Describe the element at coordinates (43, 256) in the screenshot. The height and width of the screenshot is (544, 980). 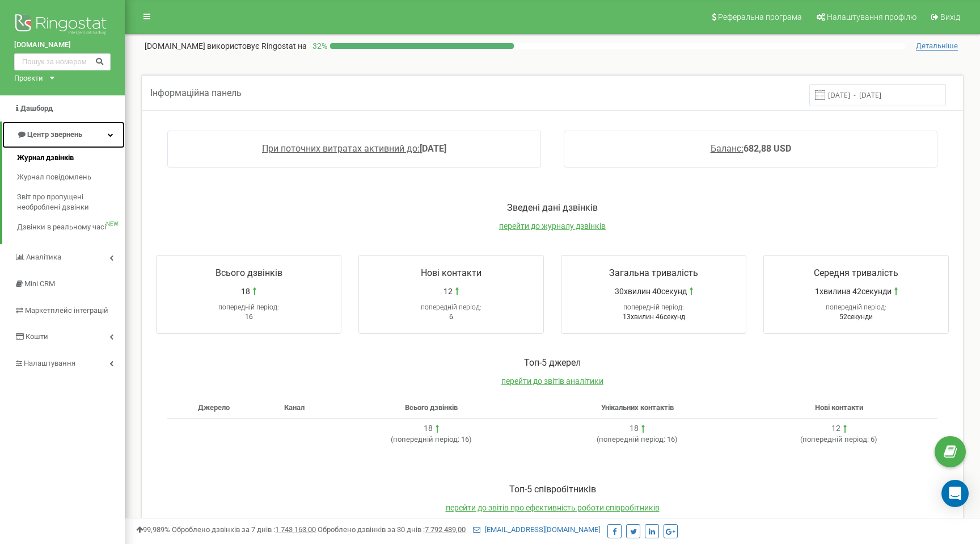
I see `span: Аналiтика` at that location.